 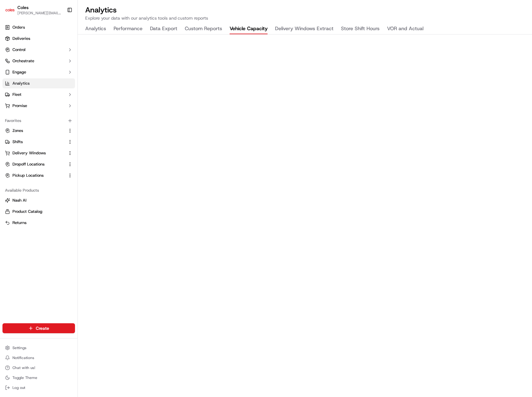 I want to click on button: Zones, so click(x=38, y=131).